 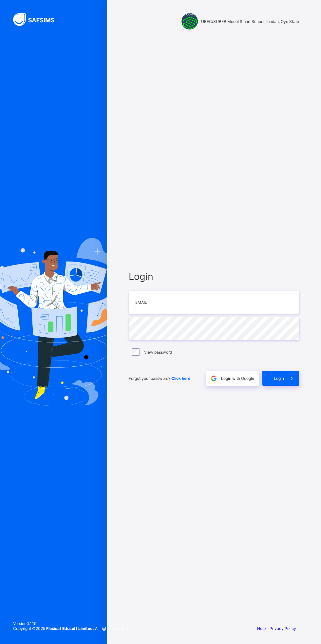 What do you see at coordinates (238, 378) in the screenshot?
I see `span: Login with Google` at bounding box center [238, 378].